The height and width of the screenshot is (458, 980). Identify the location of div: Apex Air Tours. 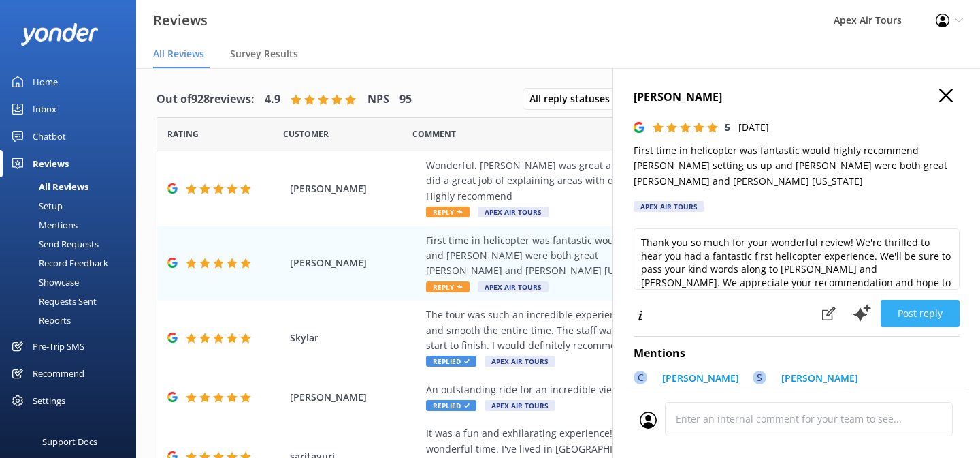
(669, 207).